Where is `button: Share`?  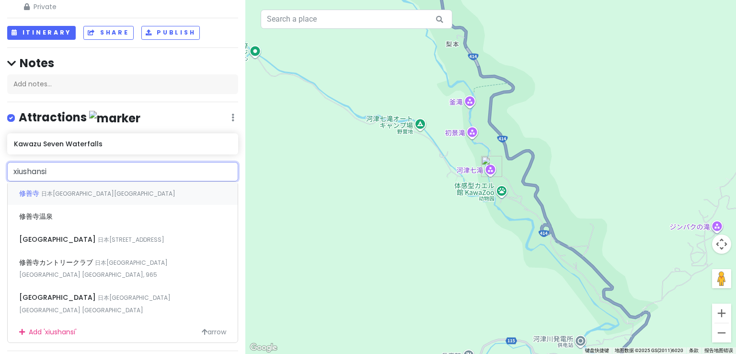 button: Share is located at coordinates (108, 33).